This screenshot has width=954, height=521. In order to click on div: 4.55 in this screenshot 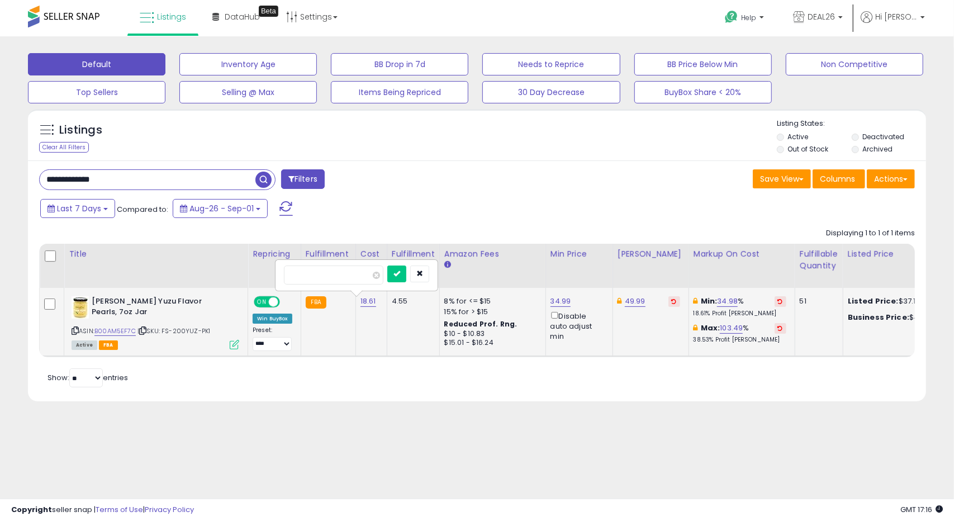, I will do `click(411, 301)`.